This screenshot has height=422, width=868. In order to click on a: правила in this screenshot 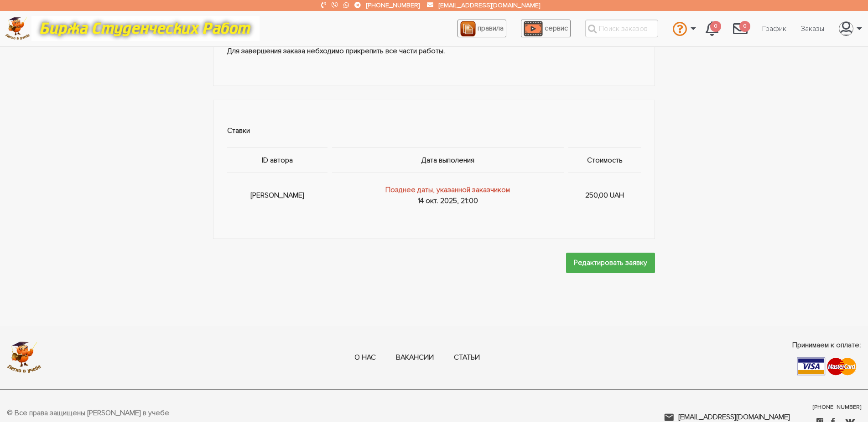, I will do `click(481, 28)`.